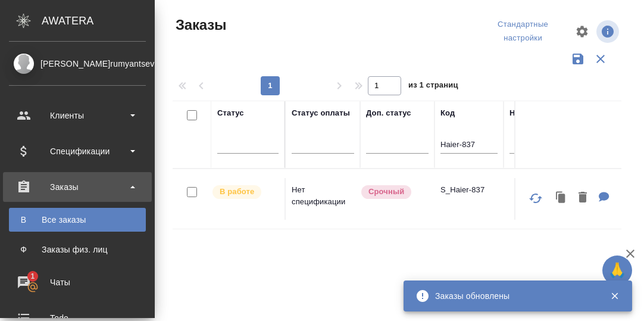  I want to click on div: Номер PO, so click(528, 113).